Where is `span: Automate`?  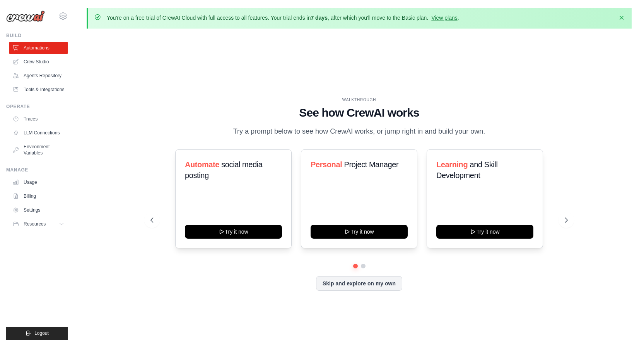 span: Automate is located at coordinates (202, 164).